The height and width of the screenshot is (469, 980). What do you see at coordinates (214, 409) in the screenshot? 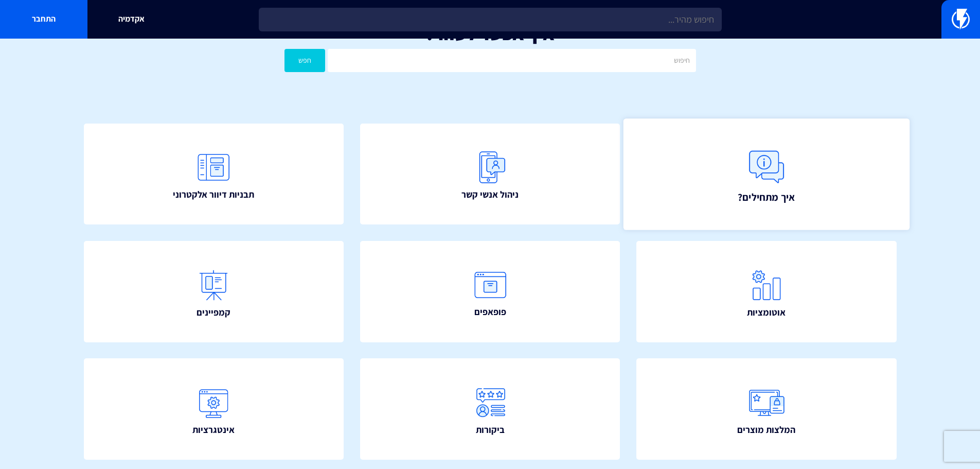
I see `a: אינטגרציות` at bounding box center [214, 409].